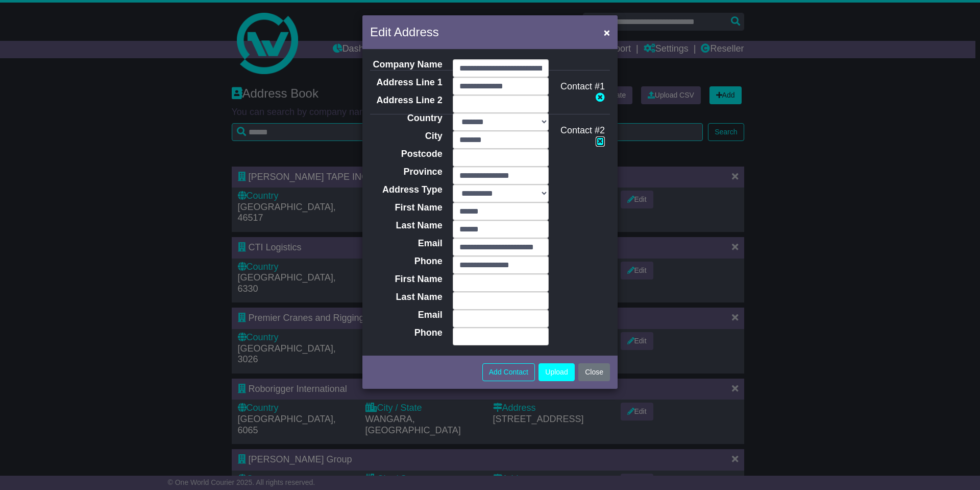 The image size is (980, 490). Describe the element at coordinates (405, 190) in the screenshot. I see `label: Address Type` at that location.